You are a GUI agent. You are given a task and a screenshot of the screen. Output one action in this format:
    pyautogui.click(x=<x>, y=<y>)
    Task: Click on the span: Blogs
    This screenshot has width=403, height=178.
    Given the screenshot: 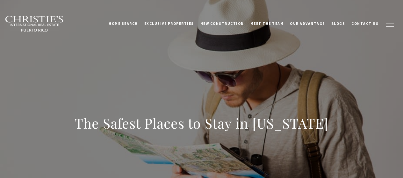 What is the action you would take?
    pyautogui.click(x=338, y=24)
    